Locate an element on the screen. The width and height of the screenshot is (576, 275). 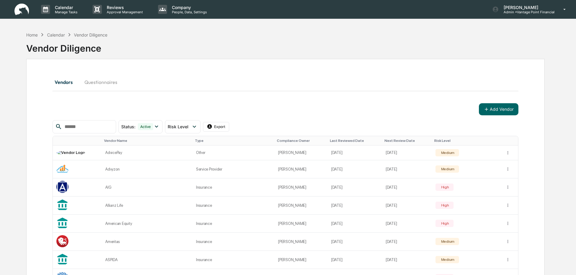
div: ASPIDA is located at coordinates (147, 259).